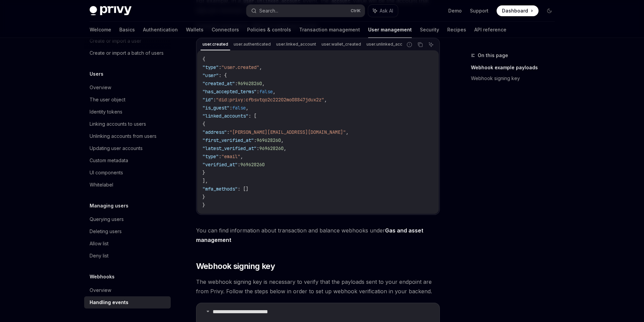 The image size is (644, 322). I want to click on a: Dashboard, so click(517, 11).